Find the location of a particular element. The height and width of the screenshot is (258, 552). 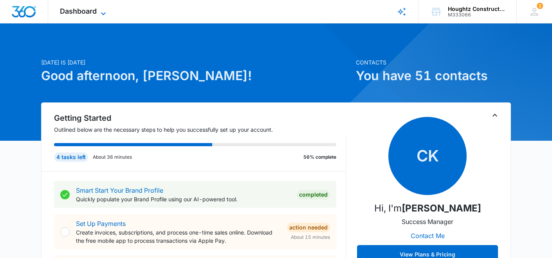

div: Action Needed is located at coordinates (308, 228).